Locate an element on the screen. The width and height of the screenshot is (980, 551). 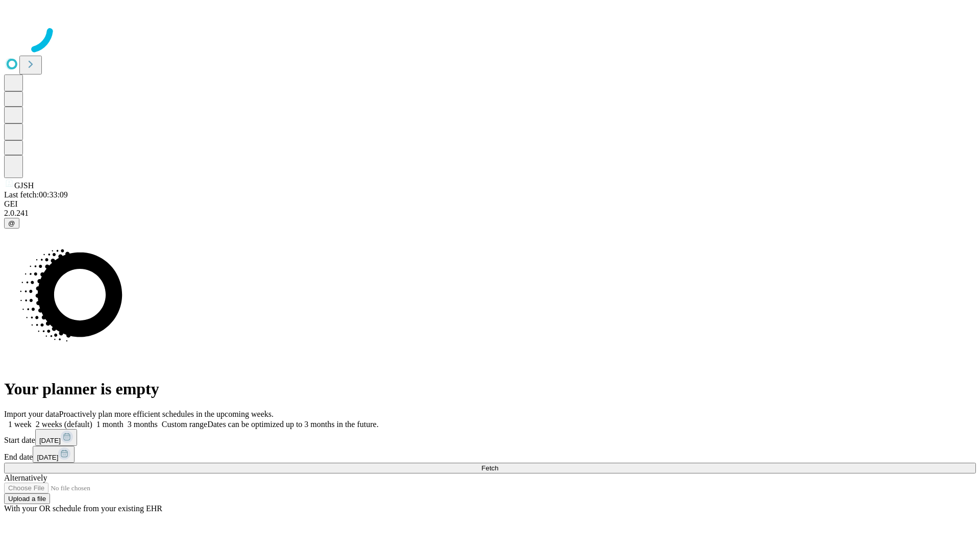
span: Import your data is located at coordinates (31, 414).